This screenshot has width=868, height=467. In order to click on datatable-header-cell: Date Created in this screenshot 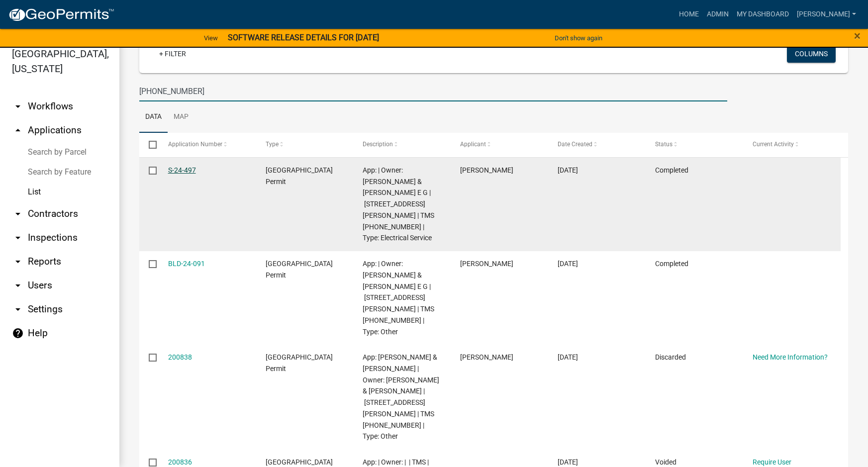, I will do `click(597, 145)`.